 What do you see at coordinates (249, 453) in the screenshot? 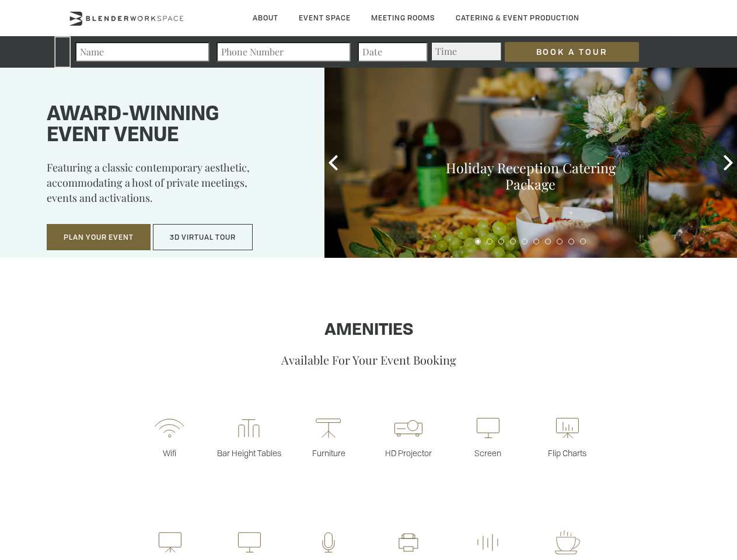
I see `p: Bar Height Tables` at bounding box center [249, 453].